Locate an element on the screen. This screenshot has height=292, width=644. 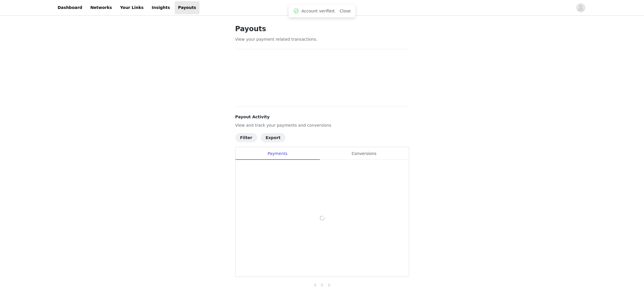
p: View your payment related transactions. is located at coordinates (322, 39).